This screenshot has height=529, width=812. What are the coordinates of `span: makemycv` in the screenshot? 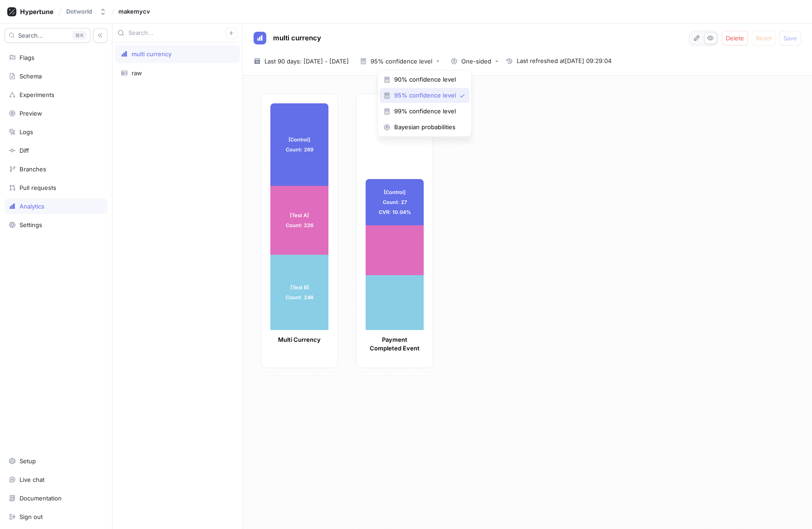 It's located at (134, 11).